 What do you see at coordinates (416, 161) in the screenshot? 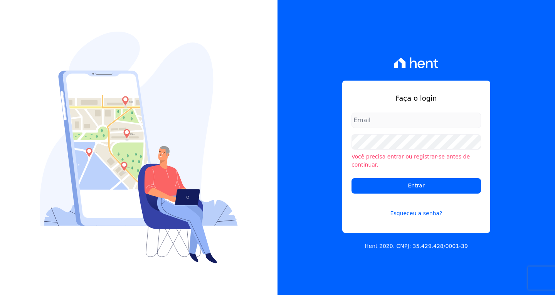
I see `li: Você precisa entrar ou registrar-se antes de continuar.` at bounding box center [416, 161].